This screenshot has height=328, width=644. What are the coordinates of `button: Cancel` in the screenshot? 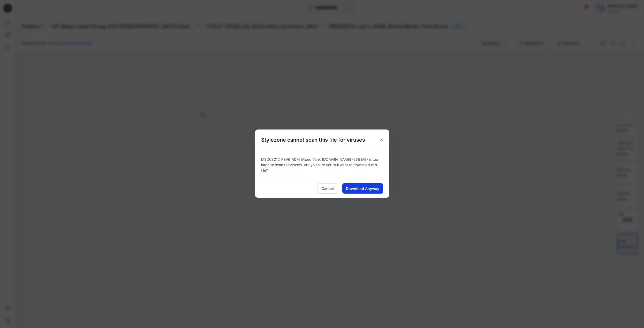 It's located at (328, 188).